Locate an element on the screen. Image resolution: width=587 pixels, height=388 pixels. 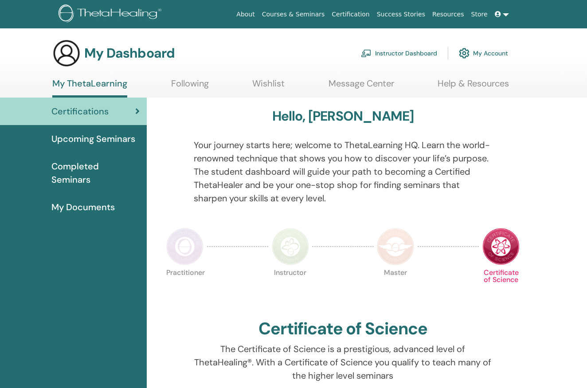
img: Certificate of Science is located at coordinates (501, 246).